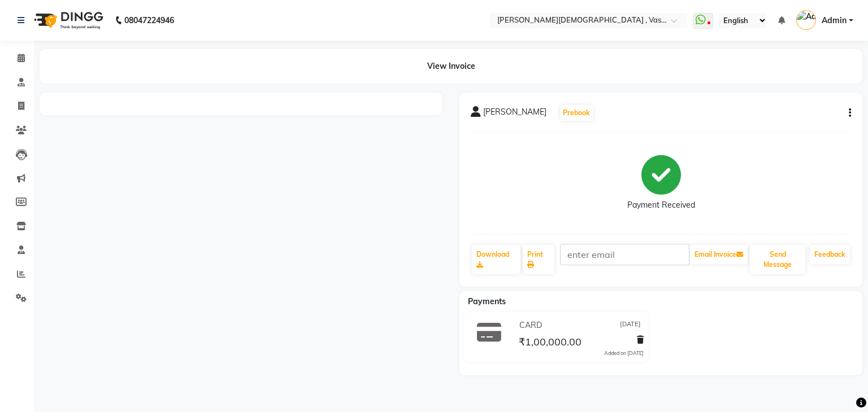  Describe the element at coordinates (531, 325) in the screenshot. I see `span: CARD` at that location.